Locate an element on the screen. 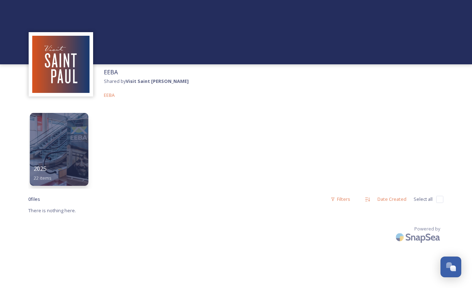 This screenshot has width=472, height=288. div: Filters is located at coordinates (340, 199).